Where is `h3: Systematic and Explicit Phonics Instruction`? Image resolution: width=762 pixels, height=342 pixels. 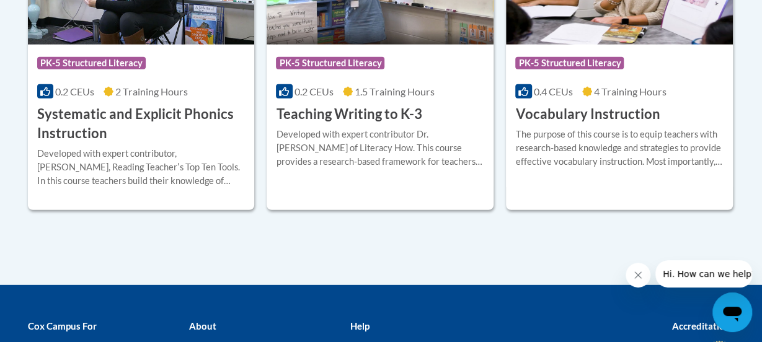 h3: Systematic and Explicit Phonics Instruction is located at coordinates (141, 124).